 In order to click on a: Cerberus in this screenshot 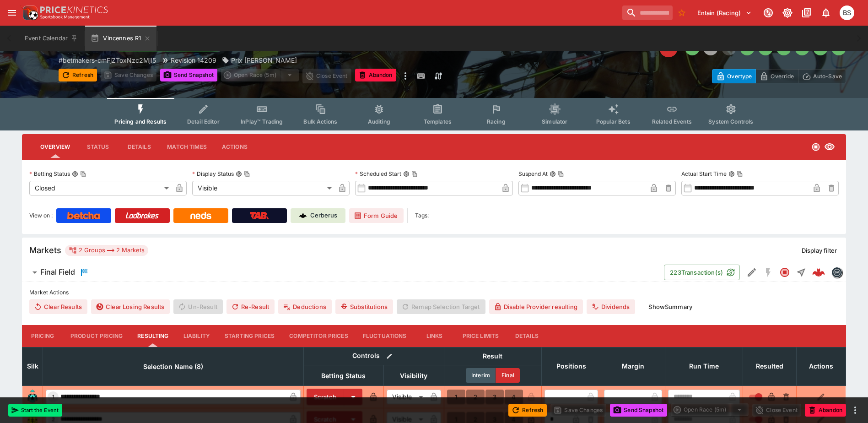, I will do `click(318, 216)`.